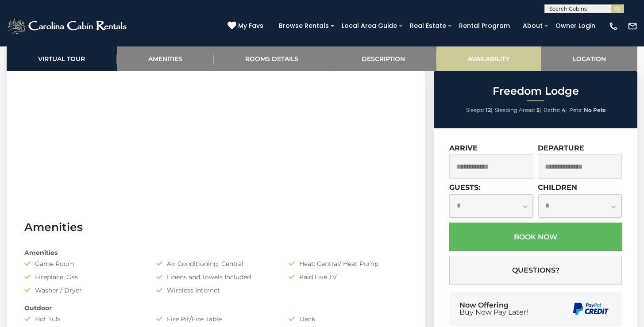  I want to click on div: Heat: Central/ Heat Pump, so click(348, 264).